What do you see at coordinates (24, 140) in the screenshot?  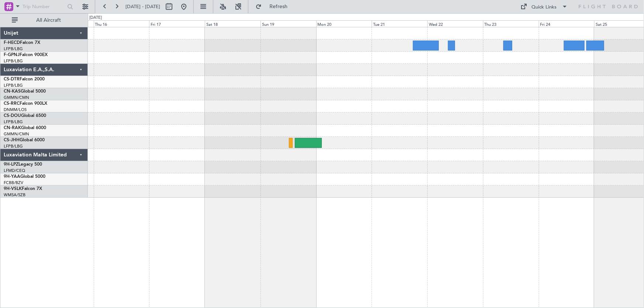 I see `a: CS-JHHGlobal 6000` at bounding box center [24, 140].